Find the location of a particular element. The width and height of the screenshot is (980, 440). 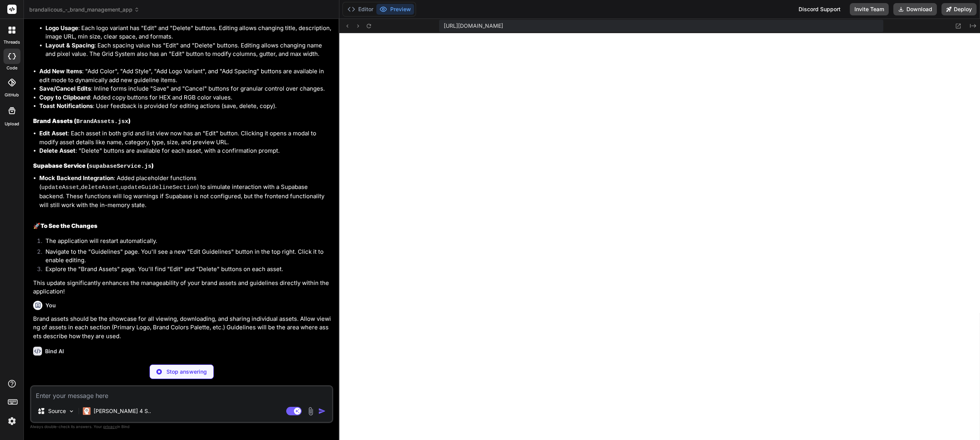

label: GitHub is located at coordinates (12, 95).